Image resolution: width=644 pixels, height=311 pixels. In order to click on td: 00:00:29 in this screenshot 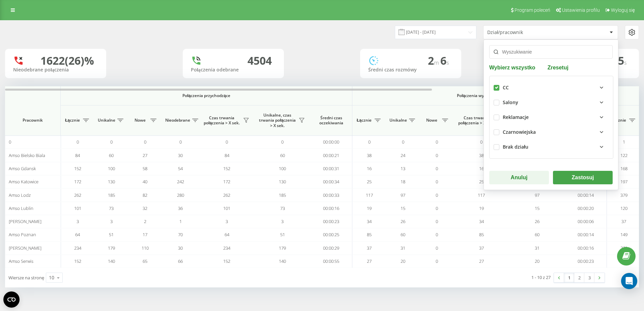, I will do `click(331, 248)`.